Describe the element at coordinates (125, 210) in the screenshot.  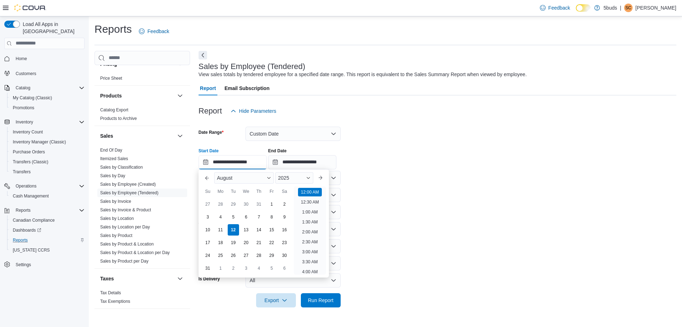
I see `a: Sales by Invoice & Product` at that location.